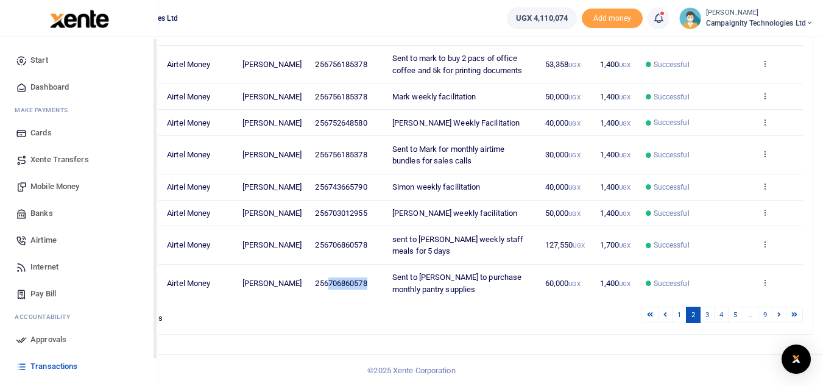 This screenshot has height=386, width=823. What do you see at coordinates (563, 64) in the screenshot?
I see `span: 53,358` at bounding box center [563, 64].